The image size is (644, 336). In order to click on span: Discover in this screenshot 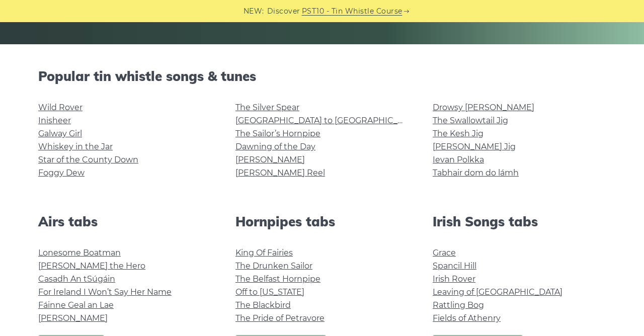, I will do `click(284, 11)`.